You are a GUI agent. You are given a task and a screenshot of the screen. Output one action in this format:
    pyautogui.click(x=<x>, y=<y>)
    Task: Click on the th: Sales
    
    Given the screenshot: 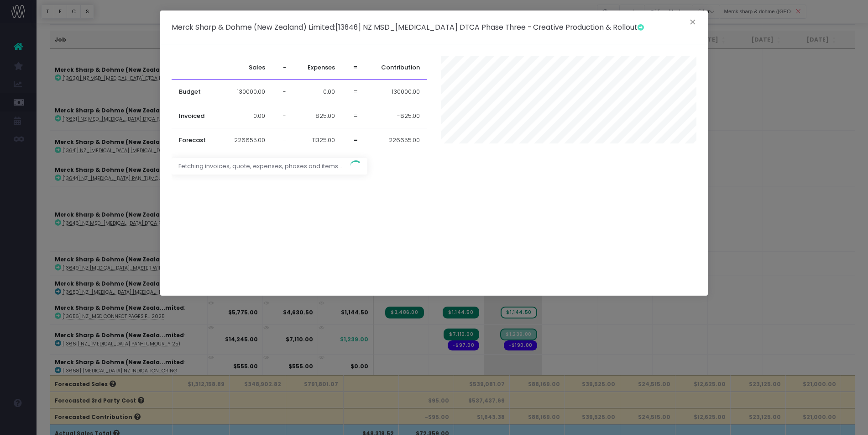 What is the action you would take?
    pyautogui.click(x=246, y=68)
    